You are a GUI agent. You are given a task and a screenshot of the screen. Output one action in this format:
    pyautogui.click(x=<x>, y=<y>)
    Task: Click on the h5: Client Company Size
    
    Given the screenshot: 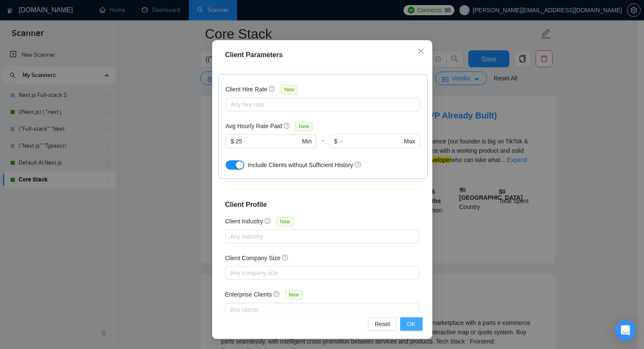 What is the action you would take?
    pyautogui.click(x=253, y=258)
    